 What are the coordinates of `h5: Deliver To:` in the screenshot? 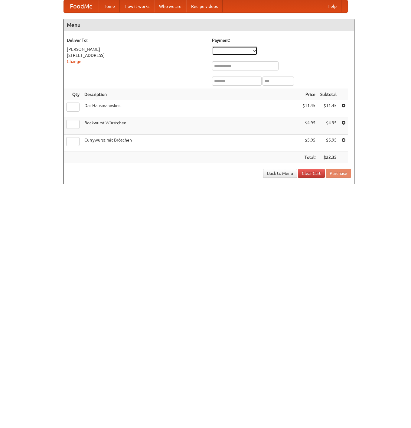 It's located at (136, 40).